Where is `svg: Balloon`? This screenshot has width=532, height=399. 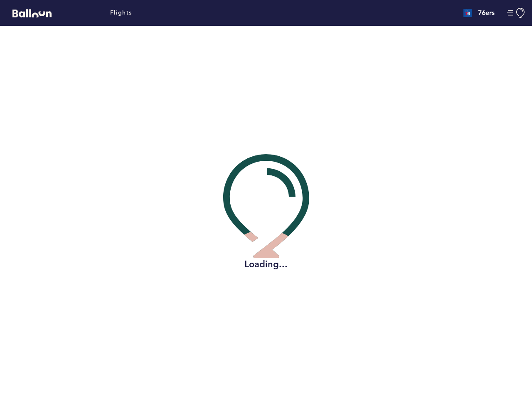
svg: Balloon is located at coordinates (32, 13).